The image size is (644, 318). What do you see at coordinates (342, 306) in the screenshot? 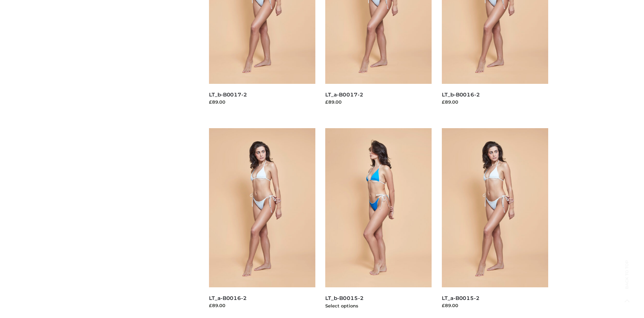
I see `a: Select options` at bounding box center [342, 306].